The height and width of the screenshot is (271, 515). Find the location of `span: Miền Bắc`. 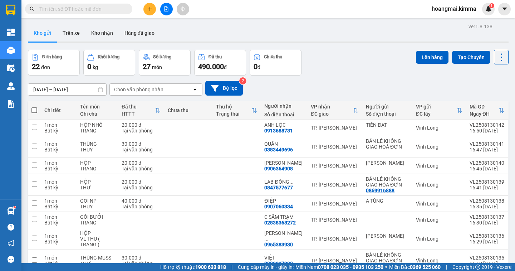

span: Miền Bắc is located at coordinates (415, 267).